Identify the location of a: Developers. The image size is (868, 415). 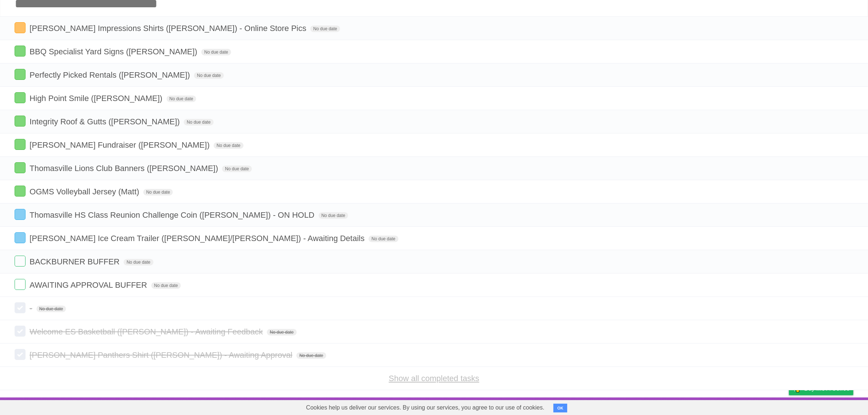
(730, 406).